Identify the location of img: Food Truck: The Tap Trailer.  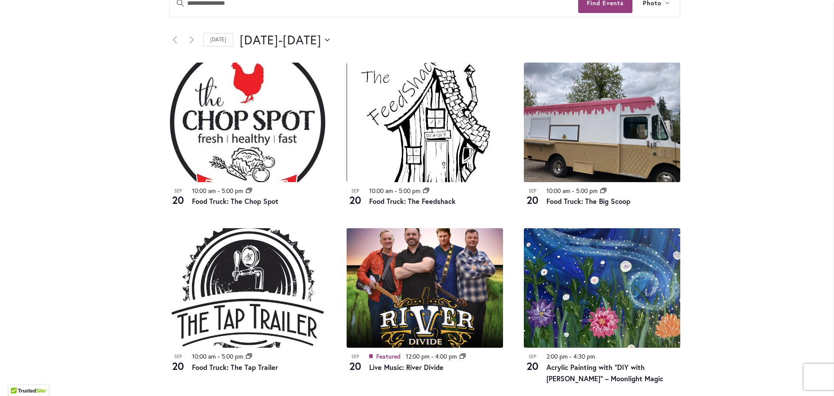
(248, 288).